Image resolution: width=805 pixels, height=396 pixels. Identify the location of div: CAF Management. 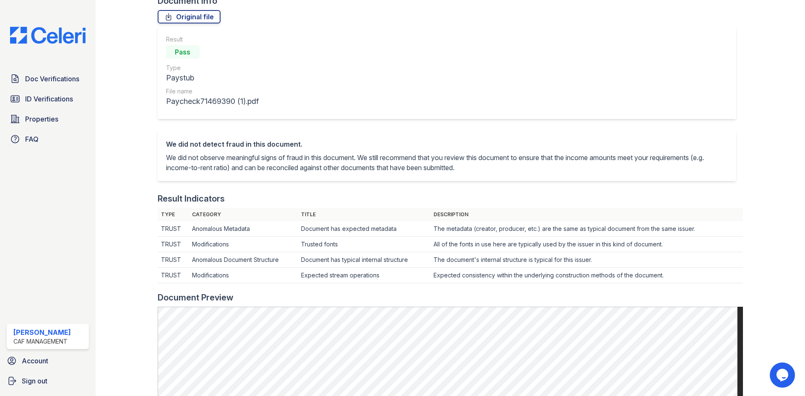
(42, 342).